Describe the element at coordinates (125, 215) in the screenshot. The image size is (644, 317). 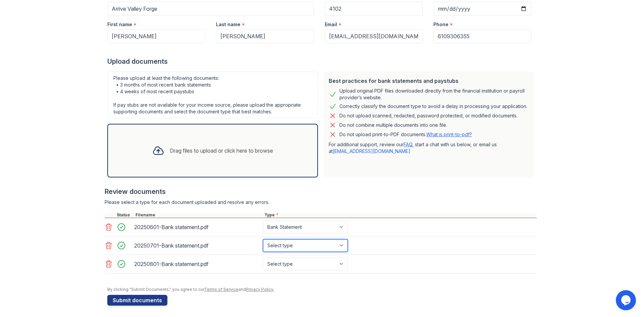
I see `div: Status` at that location.